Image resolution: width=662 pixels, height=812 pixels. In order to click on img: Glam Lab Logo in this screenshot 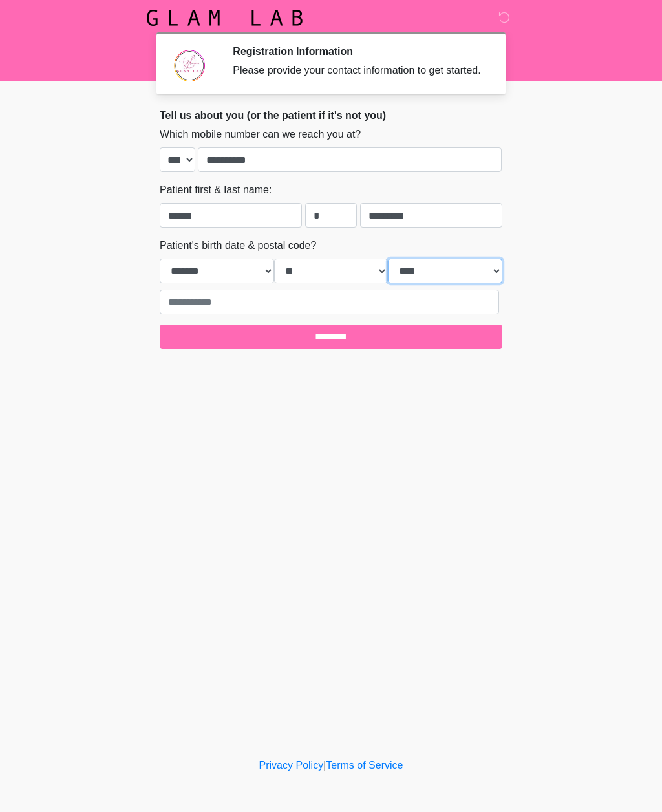, I will do `click(224, 18)`.